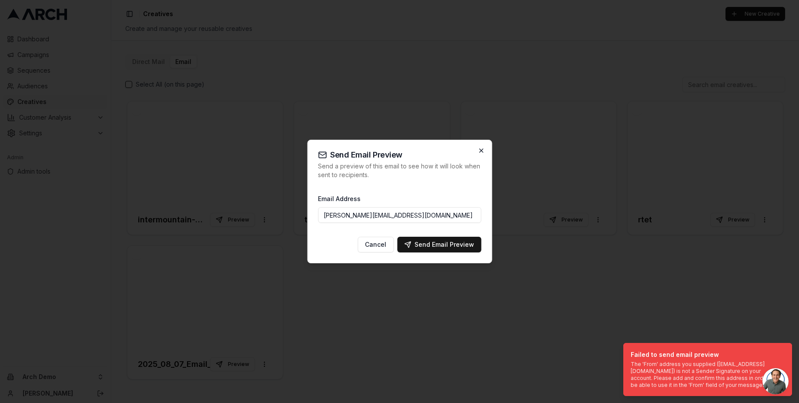 This screenshot has height=403, width=799. What do you see at coordinates (399, 170) in the screenshot?
I see `p: Send a preview of this email to see how it will look when sent to recipients.` at bounding box center [399, 170].